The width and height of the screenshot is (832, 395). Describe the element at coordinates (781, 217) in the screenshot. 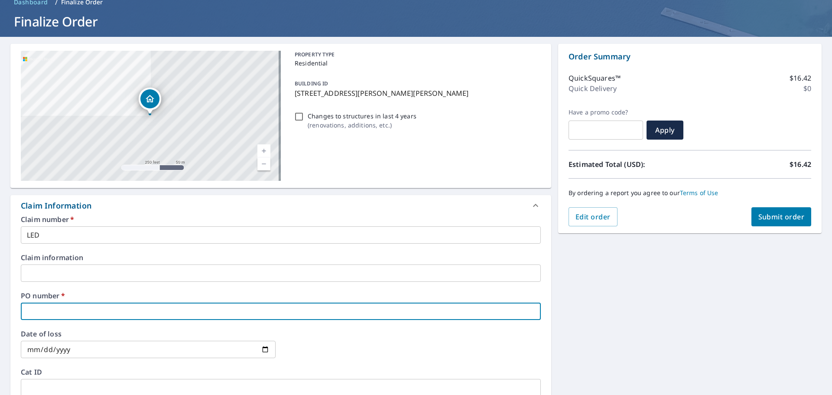

I see `button: Submit order` at that location.